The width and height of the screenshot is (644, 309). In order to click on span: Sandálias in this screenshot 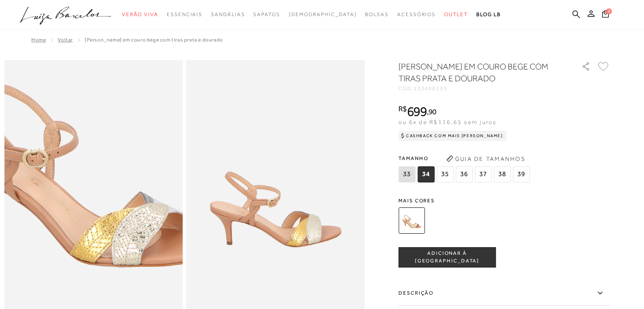, I will do `click(228, 15)`.